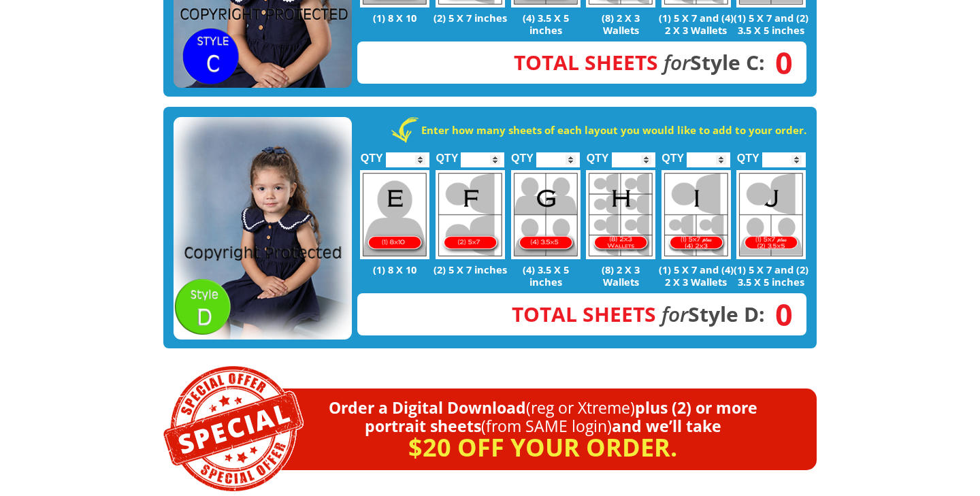  Describe the element at coordinates (262, 228) in the screenshot. I see `img: STYLE D` at that location.